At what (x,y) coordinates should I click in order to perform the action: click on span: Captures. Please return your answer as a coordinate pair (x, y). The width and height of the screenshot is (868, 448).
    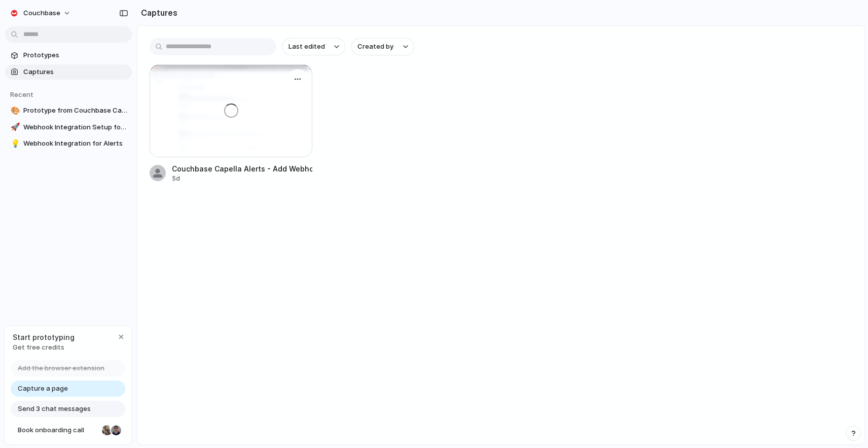
    Looking at the image, I should click on (76, 72).